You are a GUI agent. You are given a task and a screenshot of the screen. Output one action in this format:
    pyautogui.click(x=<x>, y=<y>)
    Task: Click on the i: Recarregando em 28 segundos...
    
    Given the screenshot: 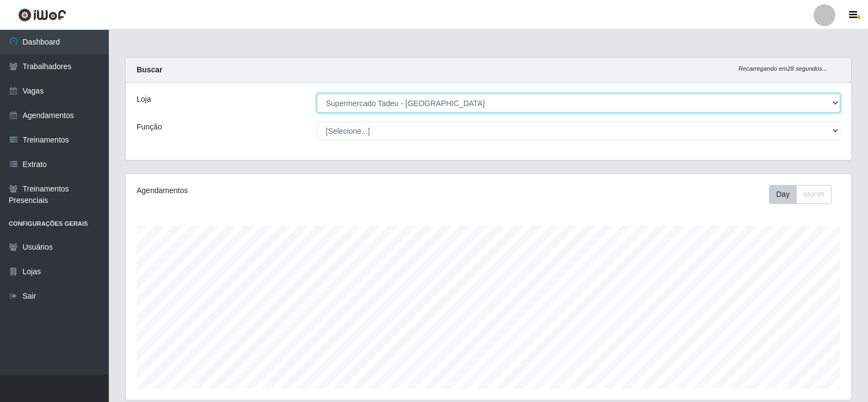 What is the action you would take?
    pyautogui.click(x=783, y=69)
    